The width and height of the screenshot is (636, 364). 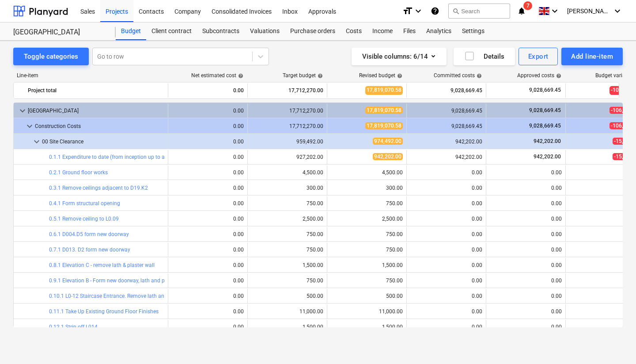 I want to click on div: Files, so click(x=409, y=31).